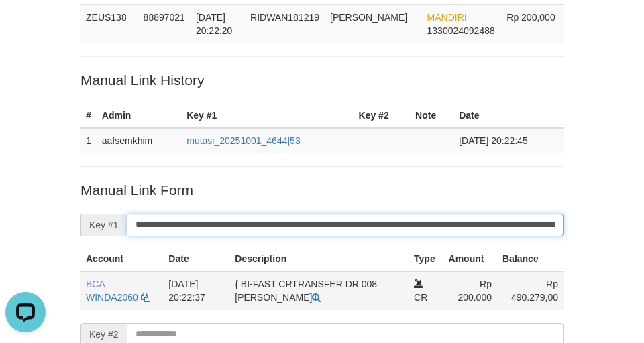 The height and width of the screenshot is (343, 644). Describe the element at coordinates (284, 18) in the screenshot. I see `span: RIDWAN181219` at that location.